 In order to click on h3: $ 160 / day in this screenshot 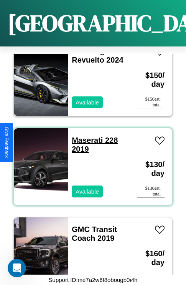, I will do `click(151, 258)`.